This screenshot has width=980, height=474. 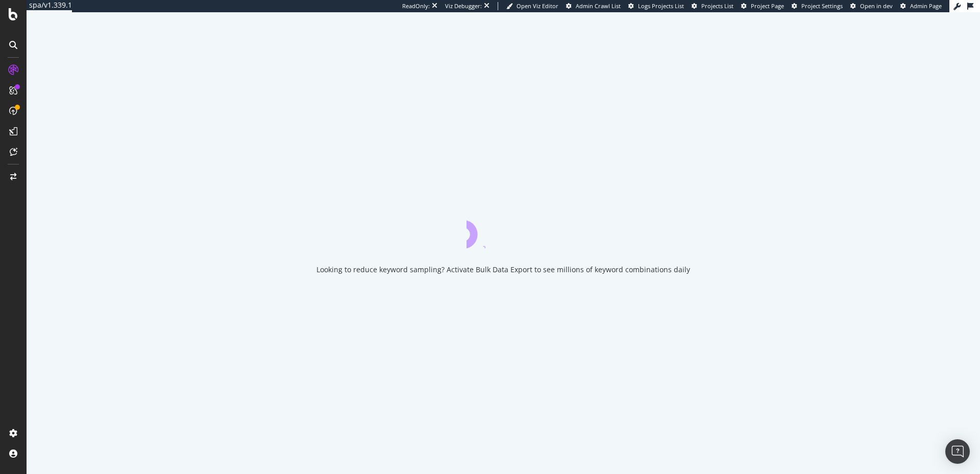 I want to click on span: Projects List, so click(x=717, y=6).